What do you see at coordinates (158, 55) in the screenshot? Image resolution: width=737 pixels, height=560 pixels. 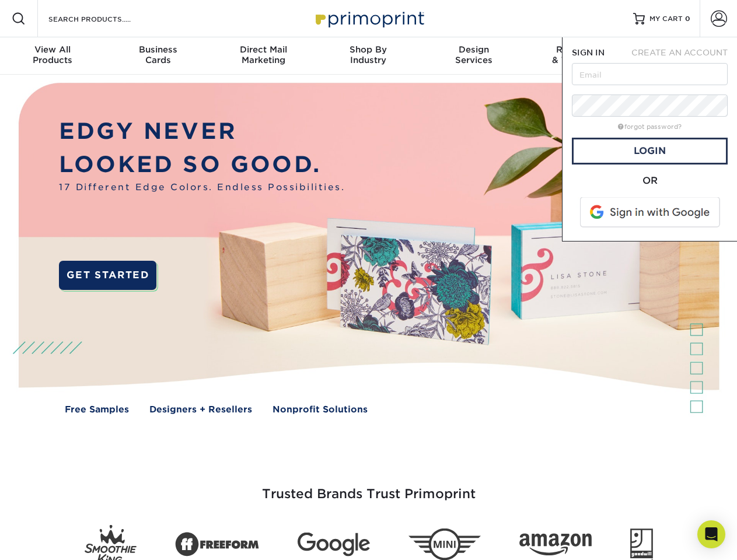 I see `div: Cards` at bounding box center [158, 55].